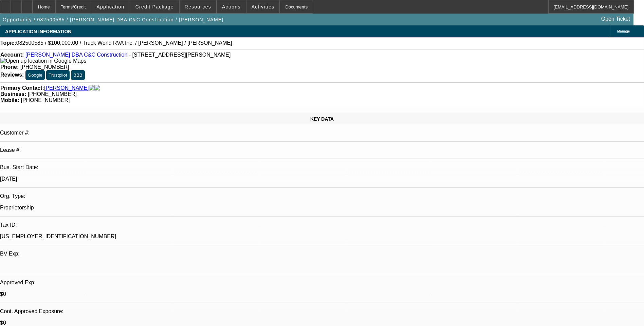  What do you see at coordinates (623, 31) in the screenshot?
I see `span: Manage` at bounding box center [623, 31].